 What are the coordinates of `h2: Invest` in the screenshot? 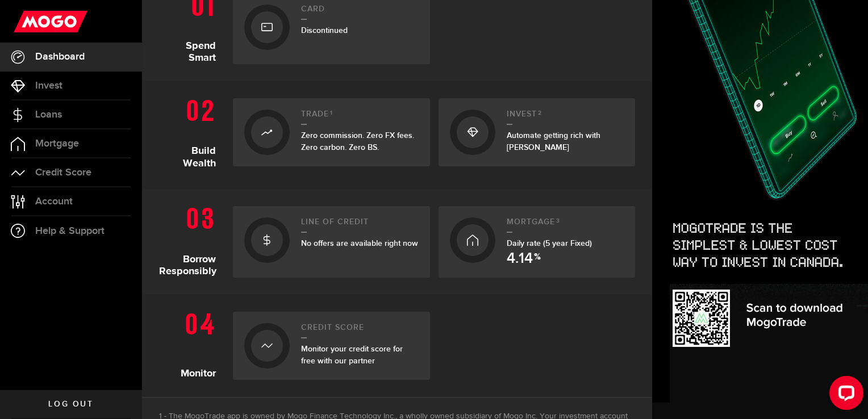 It's located at (566, 117).